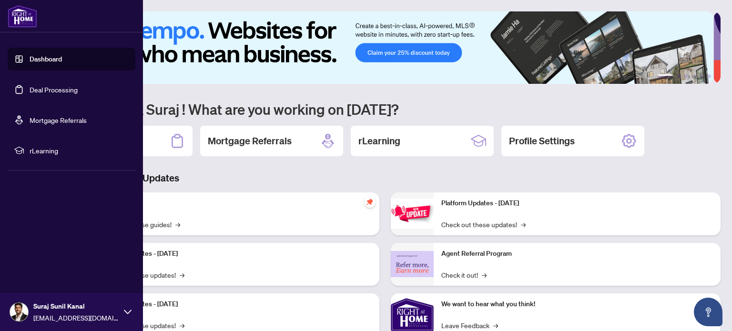  What do you see at coordinates (412, 213) in the screenshot?
I see `img: Platform Updates - June 23, 2025` at bounding box center [412, 213].